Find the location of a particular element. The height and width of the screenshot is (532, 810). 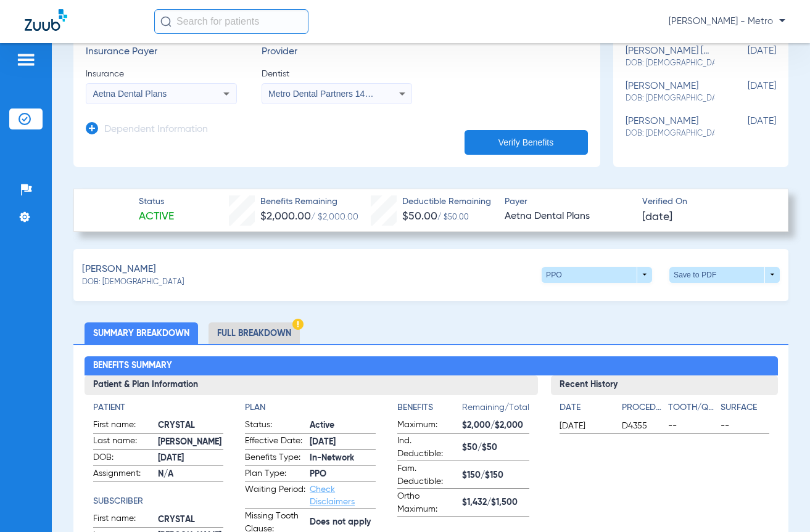

span: D4355 is located at coordinates (643, 426).